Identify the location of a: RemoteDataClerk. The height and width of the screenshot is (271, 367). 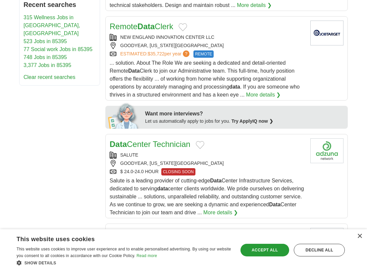
(142, 26).